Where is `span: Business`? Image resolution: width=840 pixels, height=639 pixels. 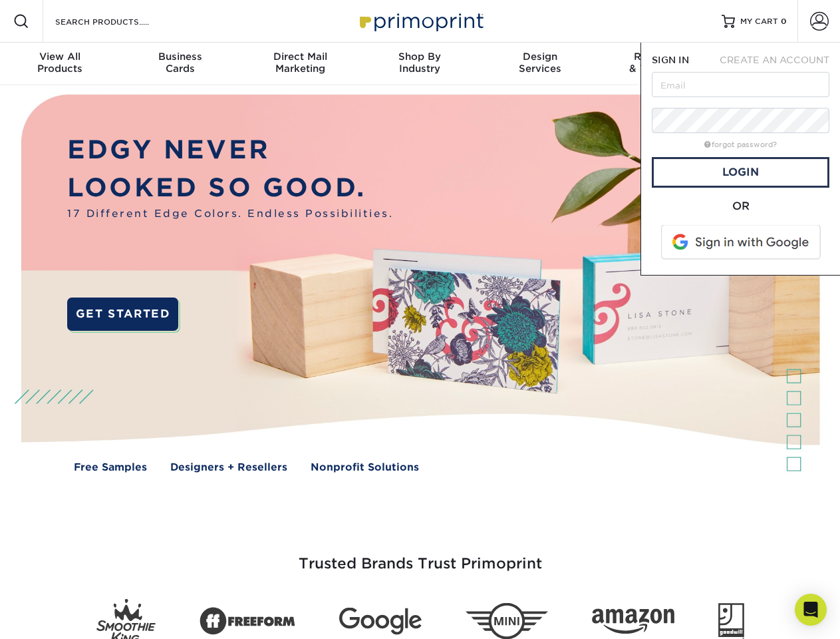
span: Business is located at coordinates (180, 56).